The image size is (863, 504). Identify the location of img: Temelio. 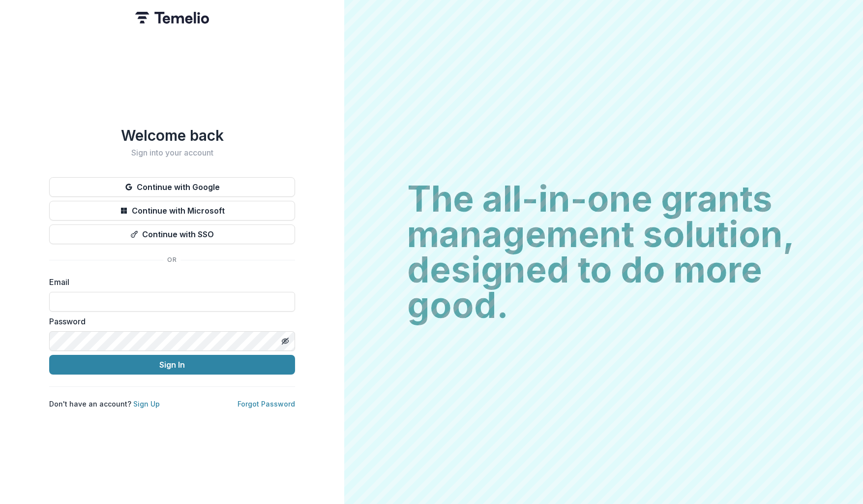
(172, 18).